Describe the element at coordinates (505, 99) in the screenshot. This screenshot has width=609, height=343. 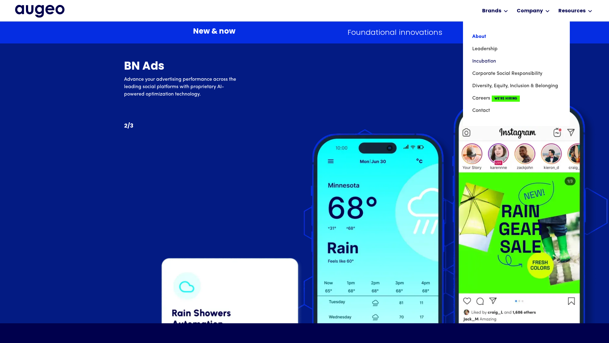
I see `span: We're Hiring` at that location.